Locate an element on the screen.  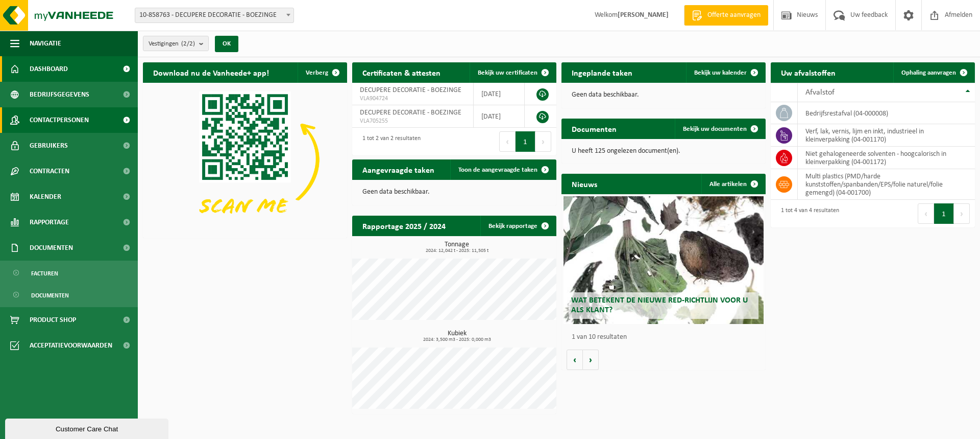
h3: Kubiek is located at coordinates (457, 336).